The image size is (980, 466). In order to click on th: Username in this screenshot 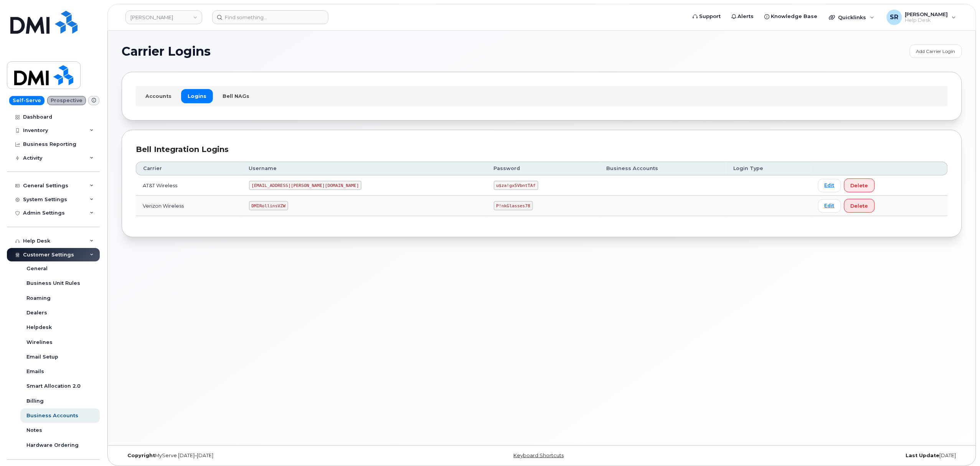, I will do `click(364, 168)`.